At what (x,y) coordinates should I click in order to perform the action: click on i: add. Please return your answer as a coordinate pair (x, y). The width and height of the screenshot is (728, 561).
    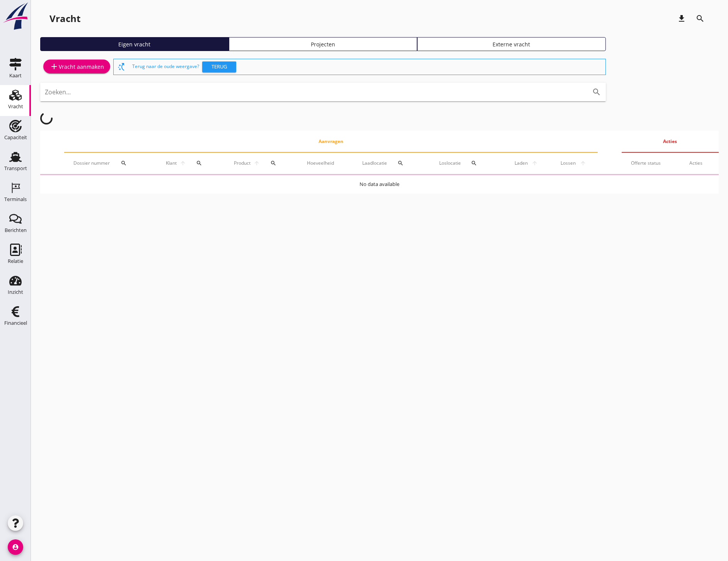
    Looking at the image, I should click on (54, 67).